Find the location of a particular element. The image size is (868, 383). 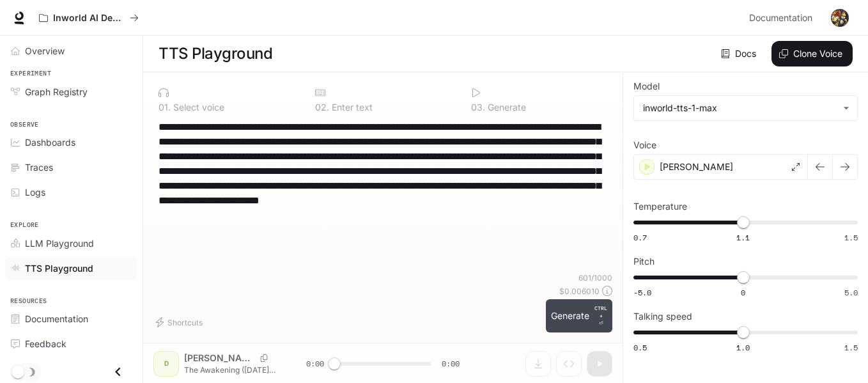

span: -5.0 is located at coordinates (642, 292).